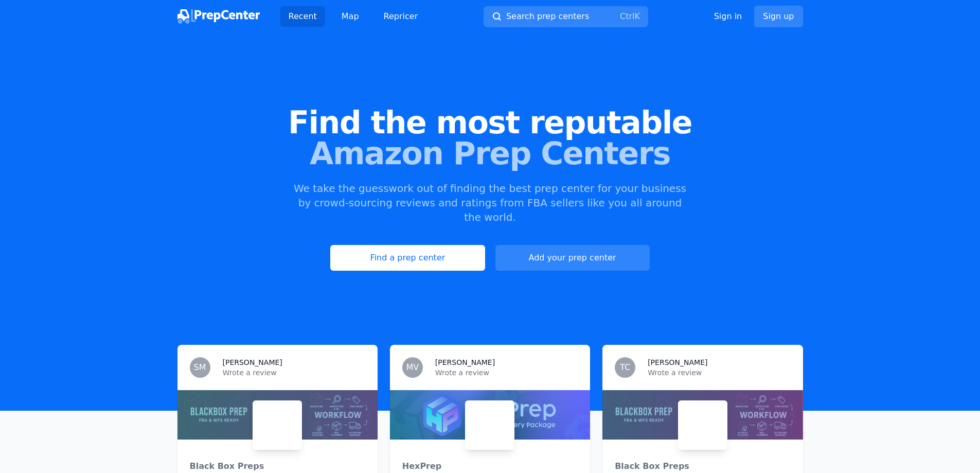 This screenshot has width=980, height=473. Describe the element at coordinates (490, 122) in the screenshot. I see `span: Find the most reputable` at that location.